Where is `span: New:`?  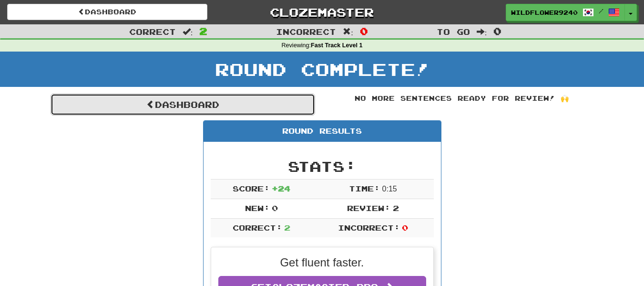 span: New: is located at coordinates (257, 207).